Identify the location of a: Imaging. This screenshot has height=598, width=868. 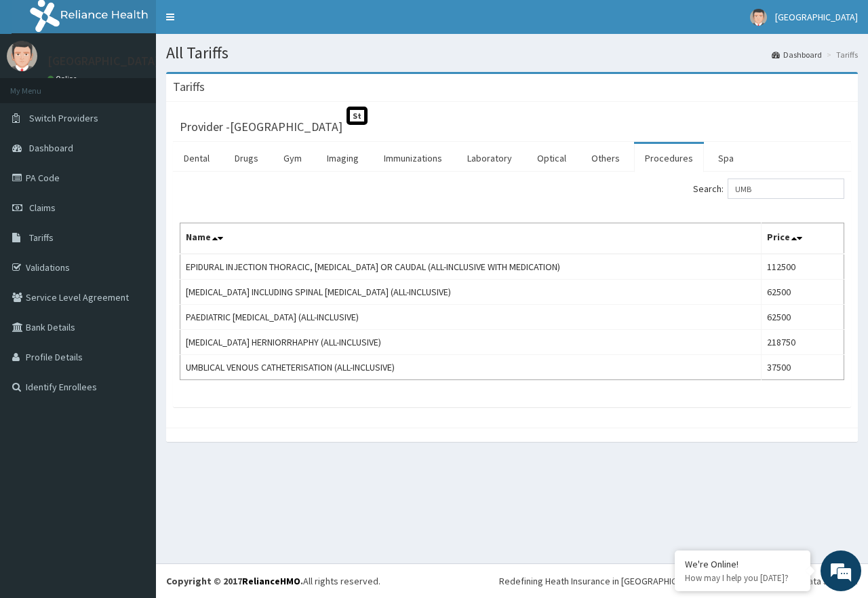
(342, 158).